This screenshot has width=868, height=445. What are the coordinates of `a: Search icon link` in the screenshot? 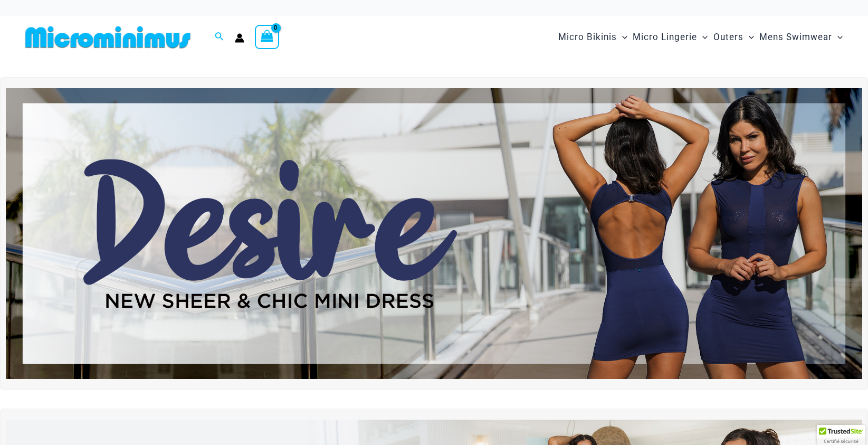 It's located at (219, 37).